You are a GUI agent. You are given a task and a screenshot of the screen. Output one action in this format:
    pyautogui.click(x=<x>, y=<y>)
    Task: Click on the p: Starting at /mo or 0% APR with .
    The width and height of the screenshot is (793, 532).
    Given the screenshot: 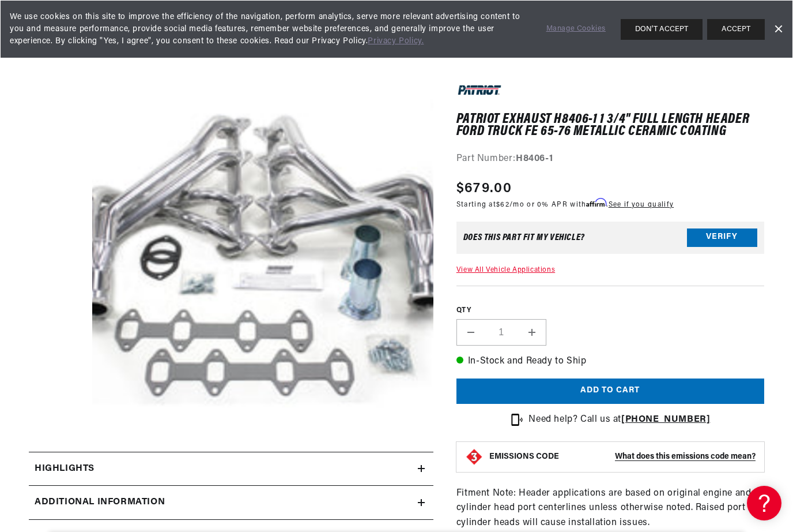 What is the action you would take?
    pyautogui.click(x=565, y=204)
    